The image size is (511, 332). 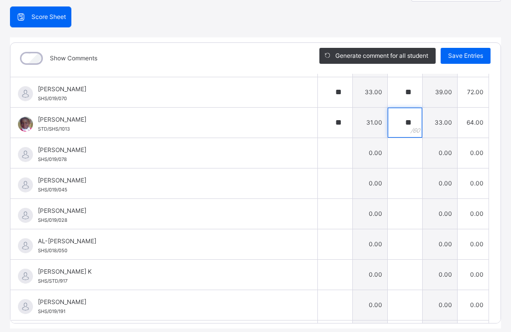 What do you see at coordinates (473, 92) in the screenshot?
I see `td: 72.00` at bounding box center [473, 92].